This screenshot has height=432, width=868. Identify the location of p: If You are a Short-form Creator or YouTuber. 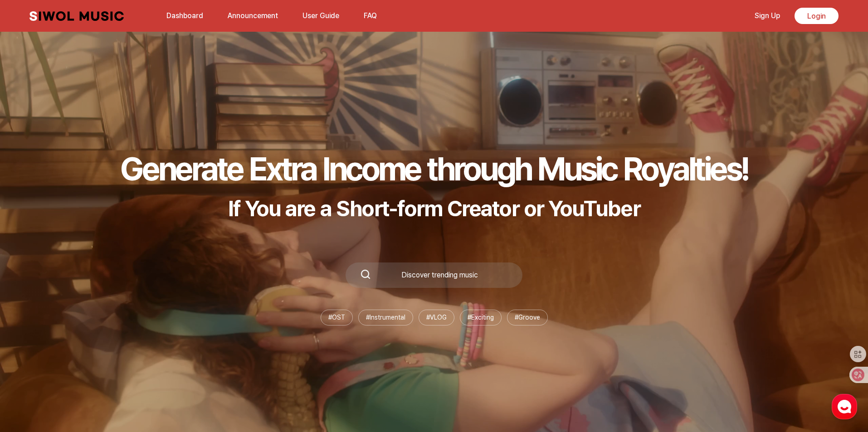
(434, 209).